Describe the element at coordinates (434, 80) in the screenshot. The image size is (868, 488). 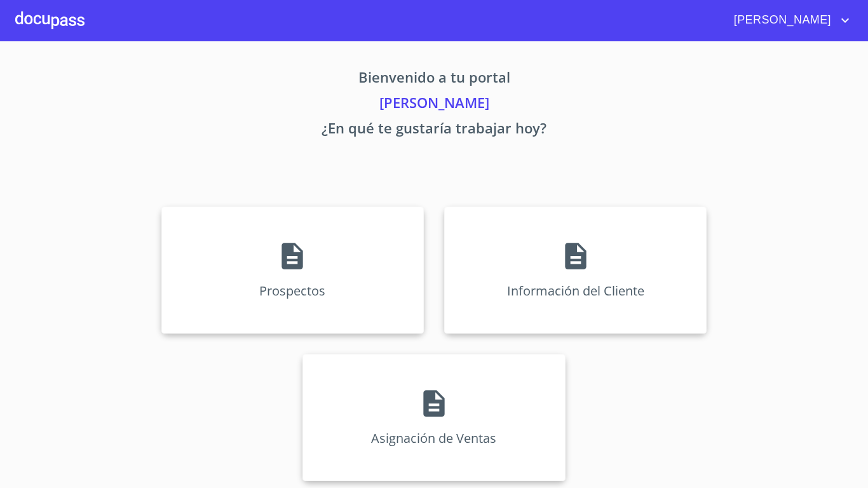
I see `p: Bienvenido a tu portal` at that location.